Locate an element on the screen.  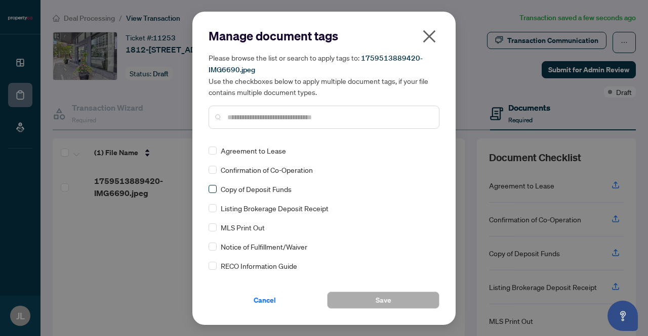
span: Agreement to Lease is located at coordinates (253, 151).